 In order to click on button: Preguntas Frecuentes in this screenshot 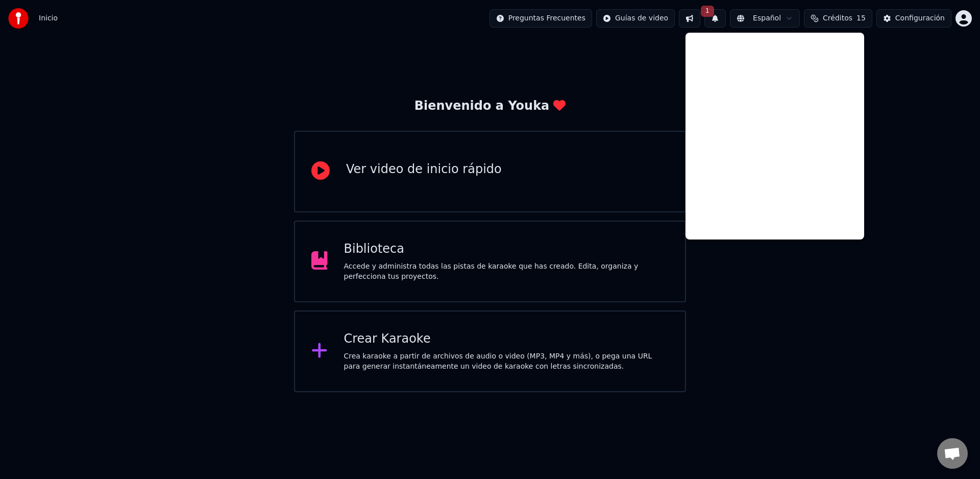, I will do `click(540, 18)`.